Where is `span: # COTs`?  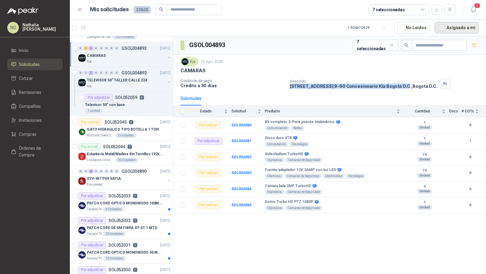 span: # COTs is located at coordinates (468, 111).